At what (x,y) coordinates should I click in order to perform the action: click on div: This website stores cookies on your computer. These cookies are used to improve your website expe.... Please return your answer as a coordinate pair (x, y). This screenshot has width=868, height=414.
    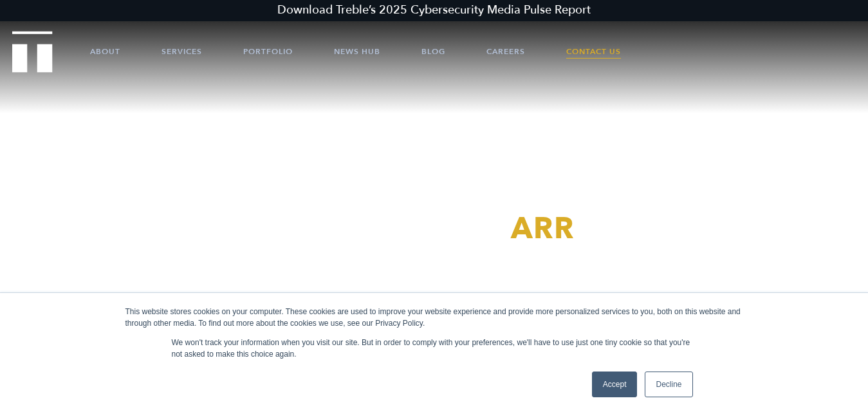
    Looking at the image, I should click on (434, 317).